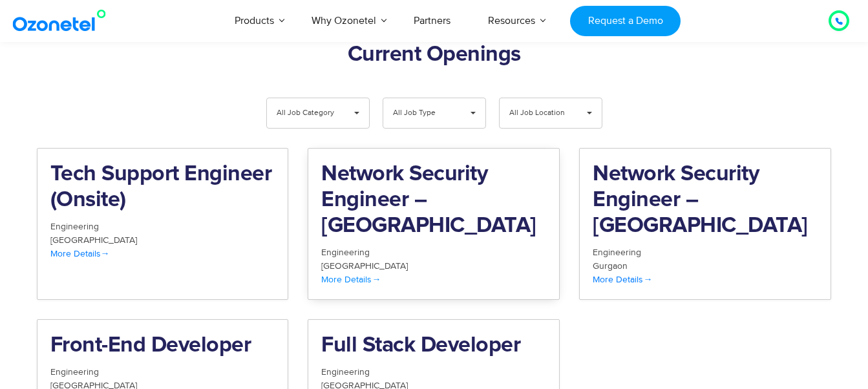 This screenshot has height=389, width=868. I want to click on h2: Current Openings, so click(434, 55).